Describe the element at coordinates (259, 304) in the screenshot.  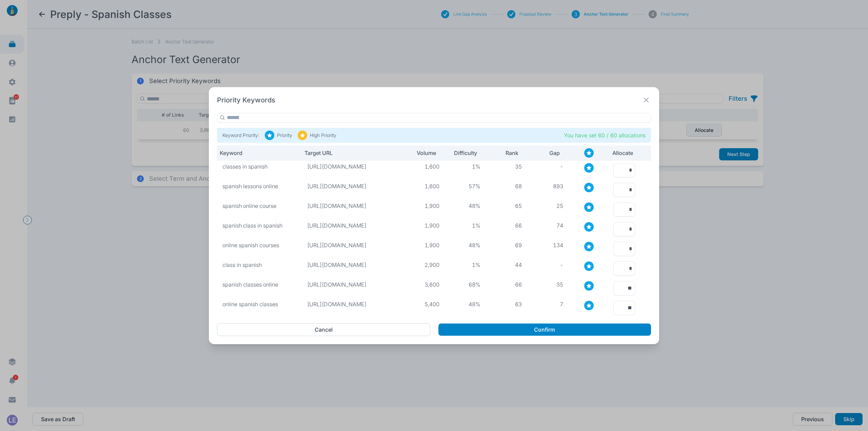
I see `p: online spanish classes` at that location.